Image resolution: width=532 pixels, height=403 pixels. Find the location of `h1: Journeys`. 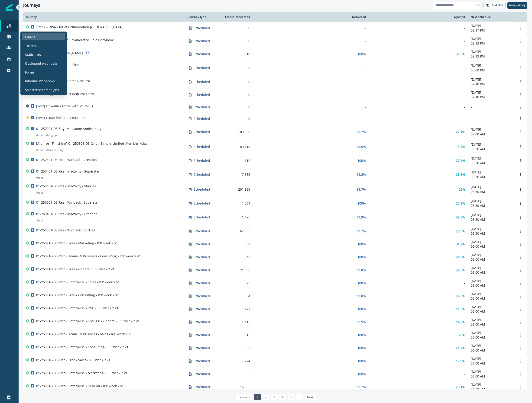

h1: Journeys is located at coordinates (32, 5).